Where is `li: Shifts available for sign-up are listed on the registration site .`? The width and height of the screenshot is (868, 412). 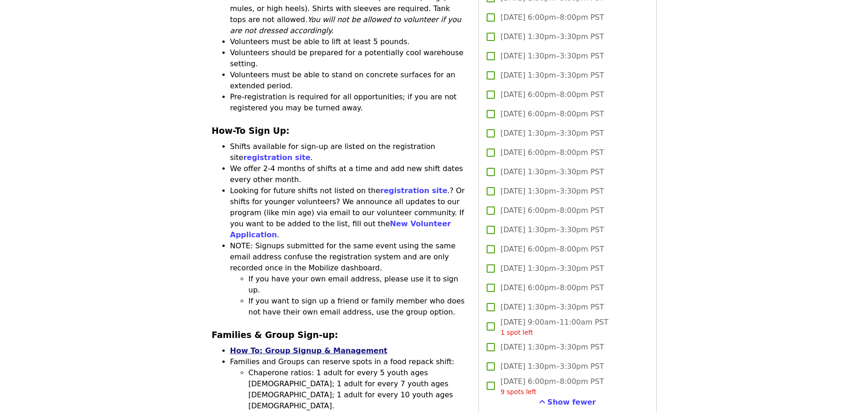
li: Shifts available for sign-up are listed on the registration site . is located at coordinates (349, 152).